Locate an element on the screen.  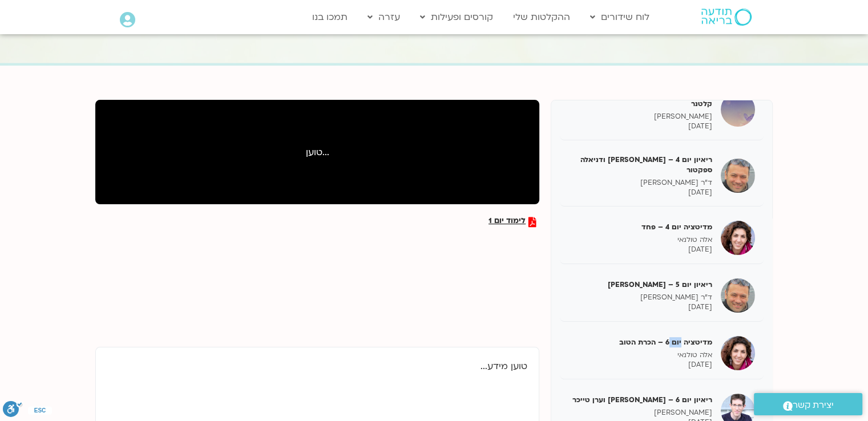
img: תודעה בריאה is located at coordinates (726, 17).